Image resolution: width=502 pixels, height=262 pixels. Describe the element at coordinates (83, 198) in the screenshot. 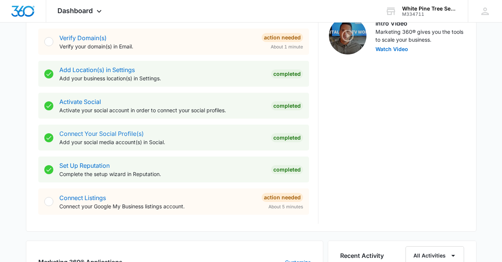

I see `a: Connect Listings` at that location.